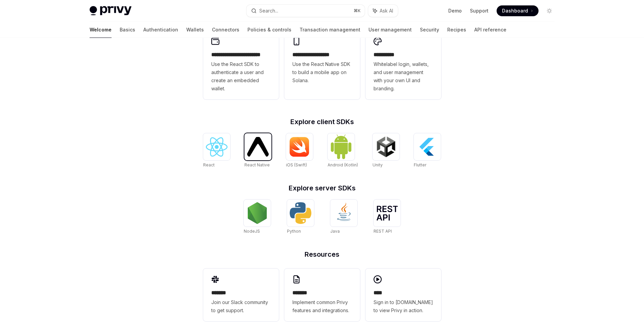 The width and height of the screenshot is (644, 324). I want to click on a: REST APIREST API, so click(387, 217).